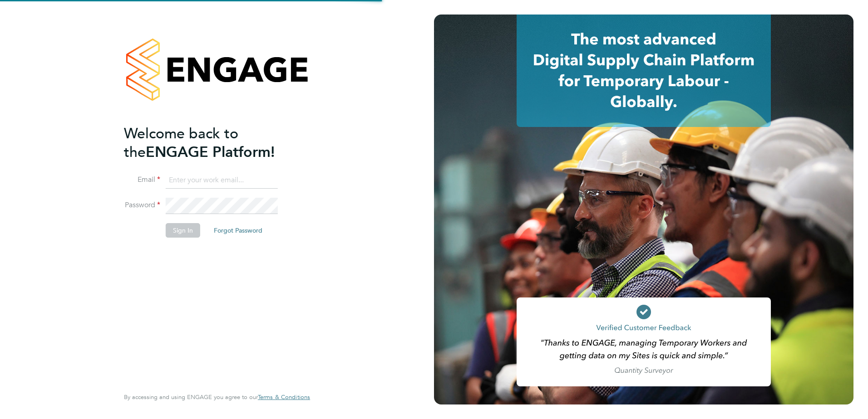 The width and height of the screenshot is (868, 419). What do you see at coordinates (217, 397) in the screenshot?
I see `span: By accessing and using ENGAGE you agree to our` at bounding box center [217, 397].